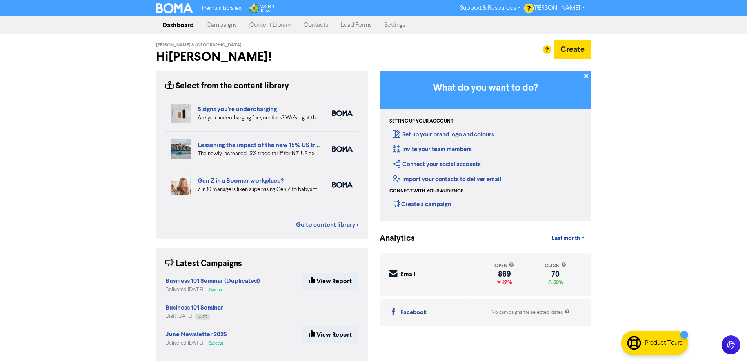 The height and width of the screenshot is (361, 747). I want to click on a: Lead Forms, so click(356, 25).